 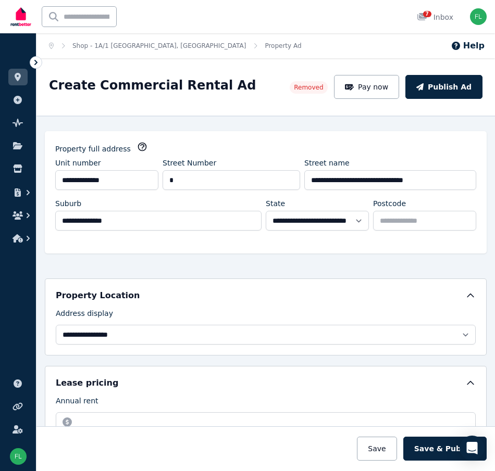 What do you see at coordinates (68, 204) in the screenshot?
I see `label: Suburb` at bounding box center [68, 204].